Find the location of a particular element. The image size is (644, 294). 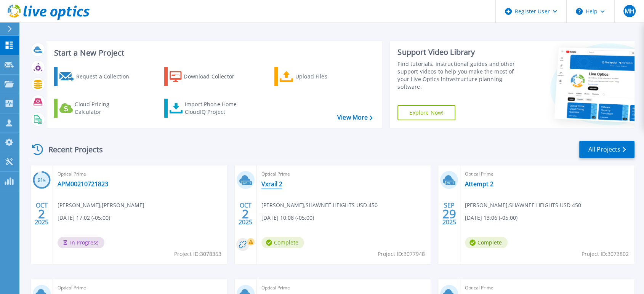

a: Request a Collection is located at coordinates (96, 77).